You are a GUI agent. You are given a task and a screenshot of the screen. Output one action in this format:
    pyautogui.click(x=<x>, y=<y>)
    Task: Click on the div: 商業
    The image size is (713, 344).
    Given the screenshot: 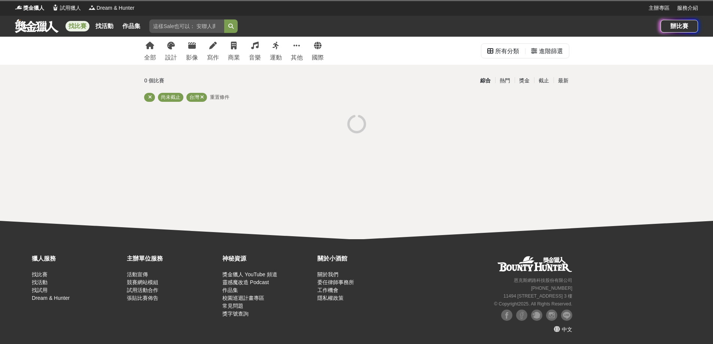 What is the action you would take?
    pyautogui.click(x=234, y=58)
    